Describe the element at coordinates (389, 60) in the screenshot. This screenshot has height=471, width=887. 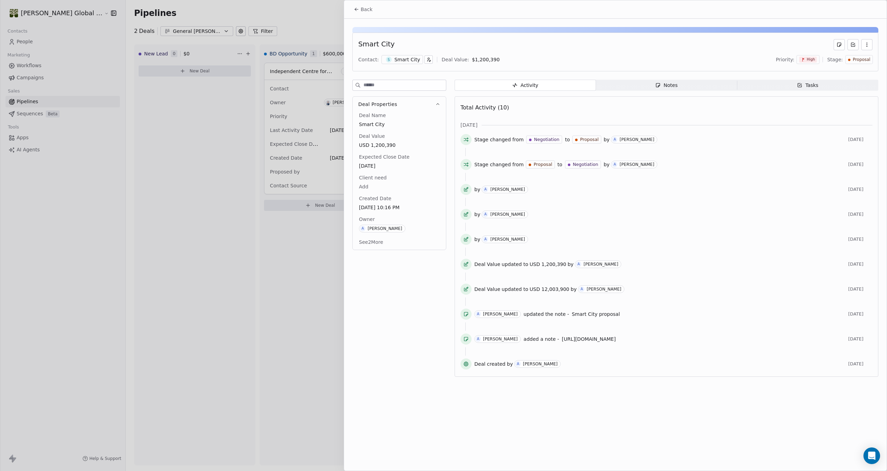
I see `span: S` at that location.